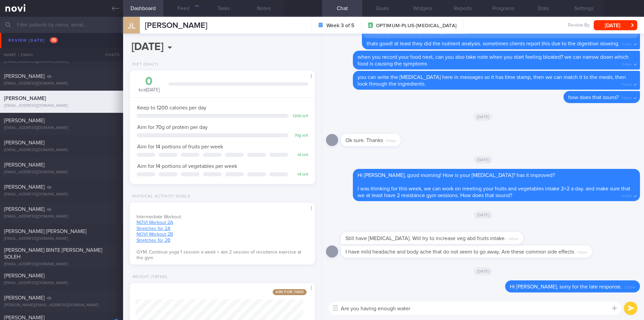 This screenshot has width=644, height=320. I want to click on span: Pay Shuzhen, so click(19, 54).